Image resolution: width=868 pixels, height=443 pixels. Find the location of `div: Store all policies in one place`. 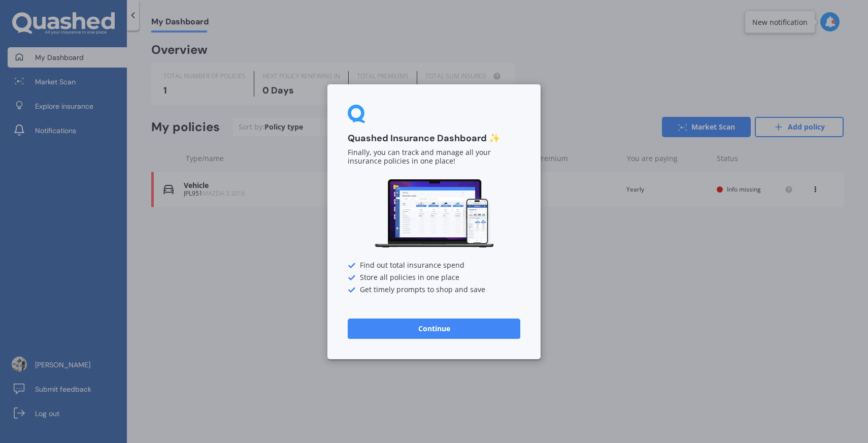

div: Store all policies in one place is located at coordinates (434, 277).